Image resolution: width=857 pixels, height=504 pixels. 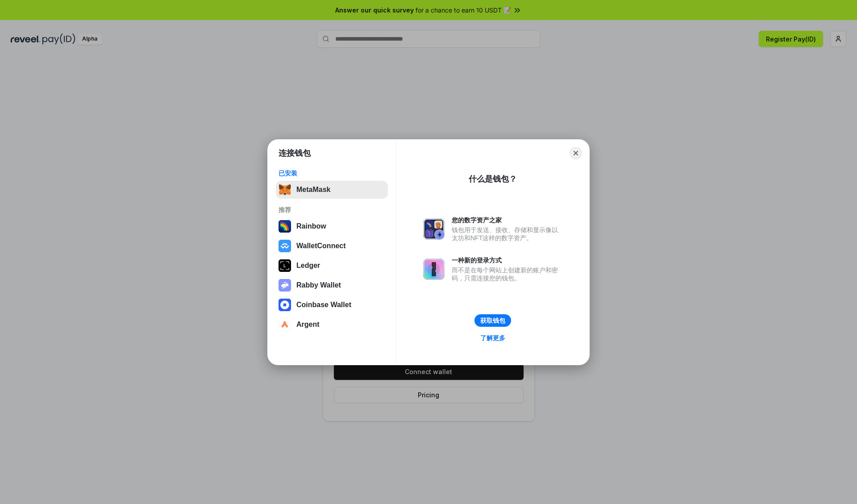 I want to click on div: 推荐, so click(x=332, y=210).